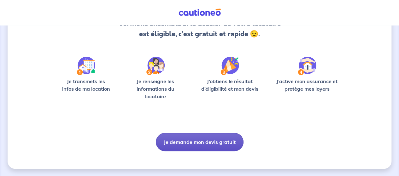 This screenshot has height=176, width=399. What do you see at coordinates (307, 66) in the screenshot?
I see `img: /static/bfff1cf634d835d9112899e6a3df1a5d/Step-4.svg` at bounding box center [307, 66].